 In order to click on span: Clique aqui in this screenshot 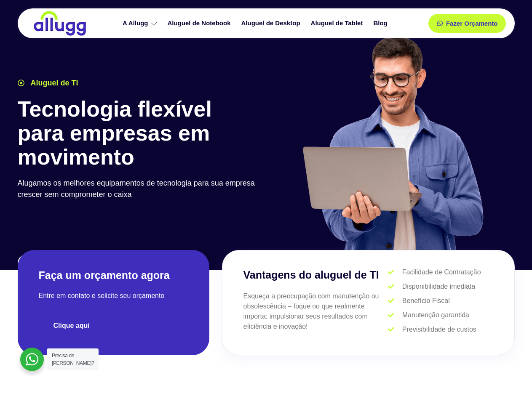, I will do `click(72, 326)`.